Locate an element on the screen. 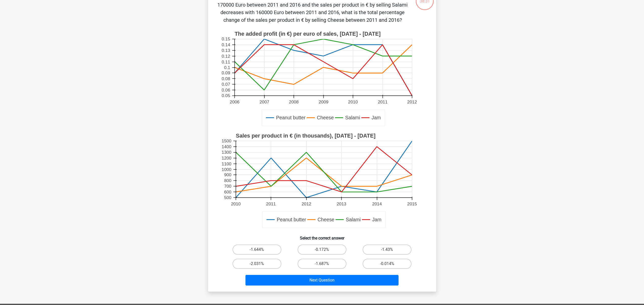 This screenshot has height=305, width=644. label: -2.031% is located at coordinates (257, 264).